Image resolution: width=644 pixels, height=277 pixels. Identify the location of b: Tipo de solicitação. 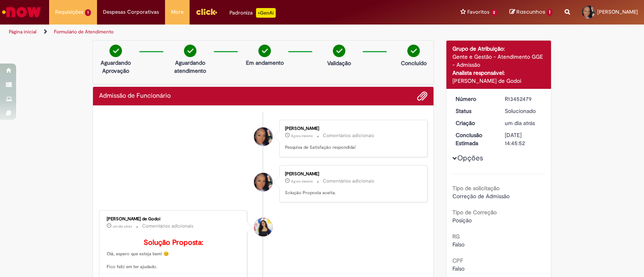
(476, 188).